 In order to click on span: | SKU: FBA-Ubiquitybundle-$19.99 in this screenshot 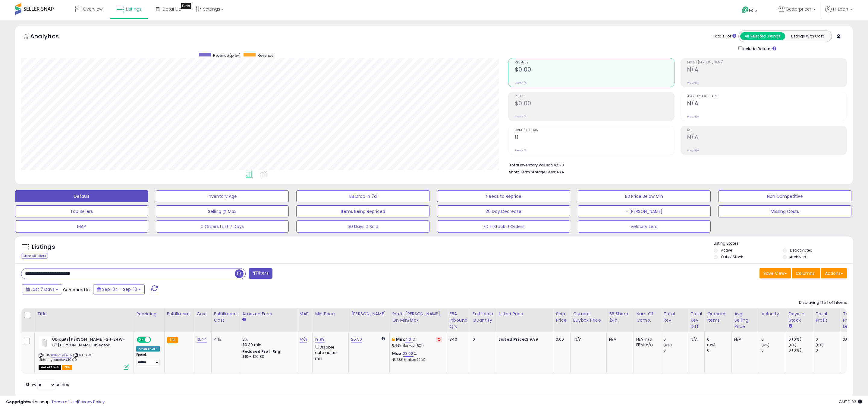, I will do `click(66, 357)`.